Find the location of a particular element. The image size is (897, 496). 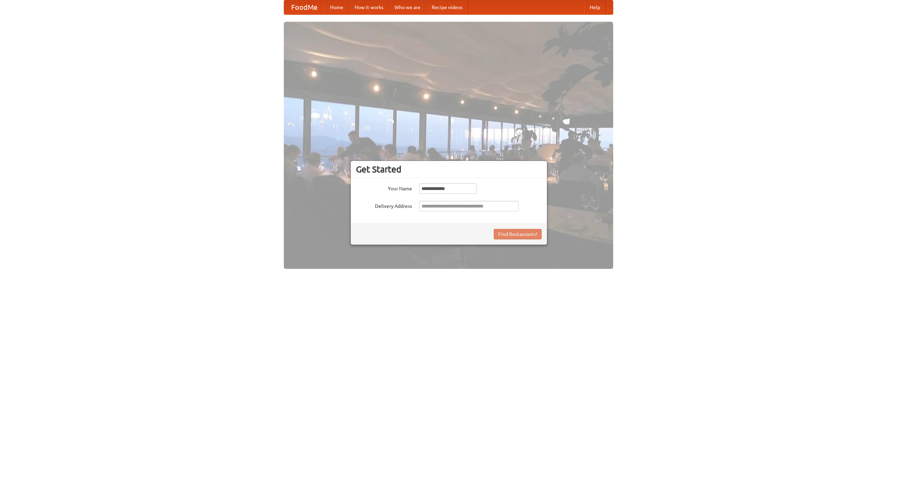

a: FoodMe is located at coordinates (304, 7).